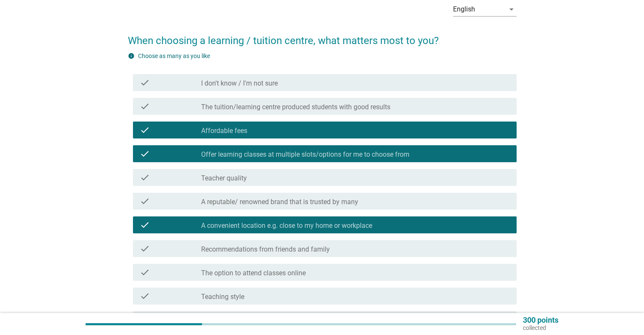 The image size is (644, 335). I want to click on label: Teaching style, so click(223, 297).